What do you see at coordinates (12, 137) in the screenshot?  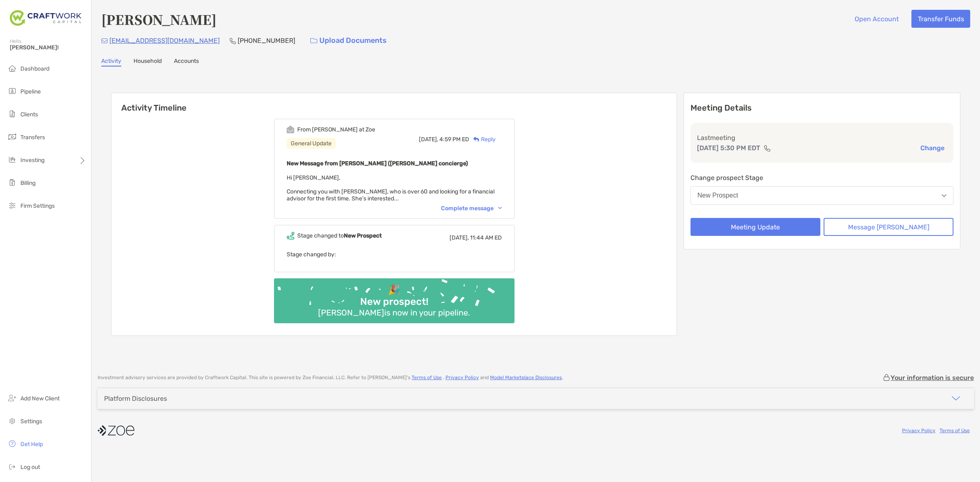 I see `img: transfers icon` at bounding box center [12, 137].